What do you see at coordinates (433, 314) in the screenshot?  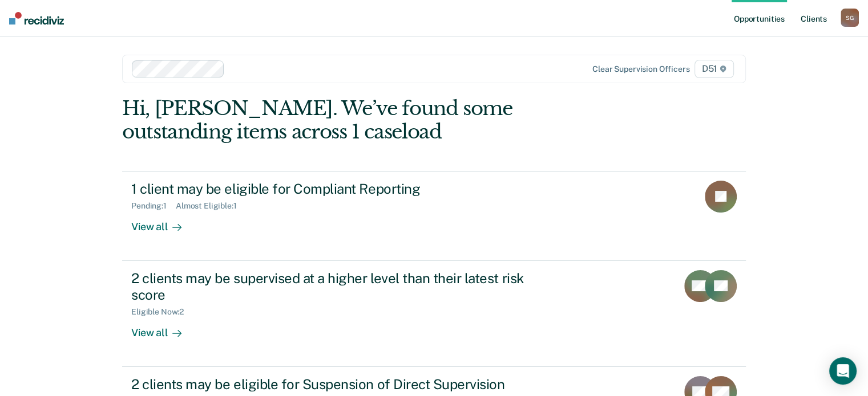 I see `a: 2 clients may be supervised at a higher level than their latest risk scoreEligible Now:2View all` at bounding box center [433, 314].